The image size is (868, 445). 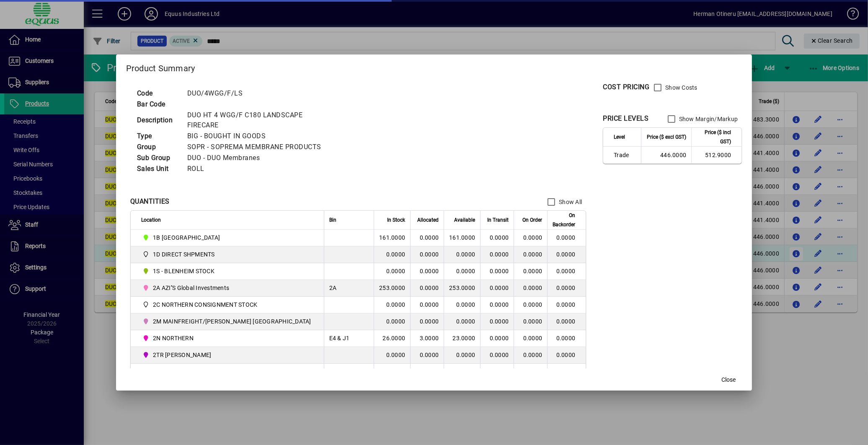 What do you see at coordinates (680, 88) in the screenshot?
I see `label: Show Costs` at bounding box center [680, 88].